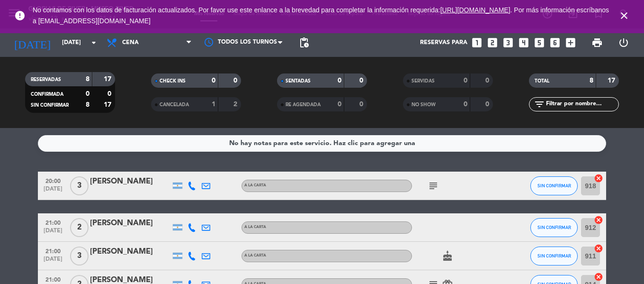  What do you see at coordinates (447, 256) in the screenshot?
I see `i: cake` at bounding box center [447, 256].